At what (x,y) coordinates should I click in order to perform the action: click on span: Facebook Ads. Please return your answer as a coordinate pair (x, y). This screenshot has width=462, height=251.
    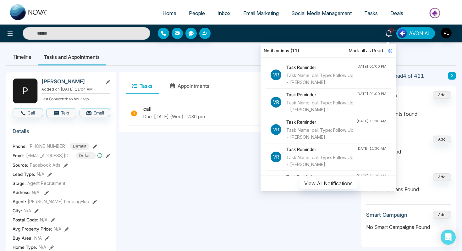
    Looking at the image, I should click on (45, 165).